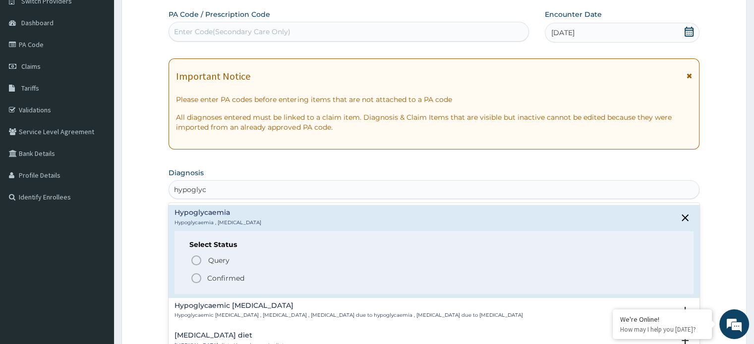  What do you see at coordinates (31, 66) in the screenshot?
I see `span: Claims` at bounding box center [31, 66].